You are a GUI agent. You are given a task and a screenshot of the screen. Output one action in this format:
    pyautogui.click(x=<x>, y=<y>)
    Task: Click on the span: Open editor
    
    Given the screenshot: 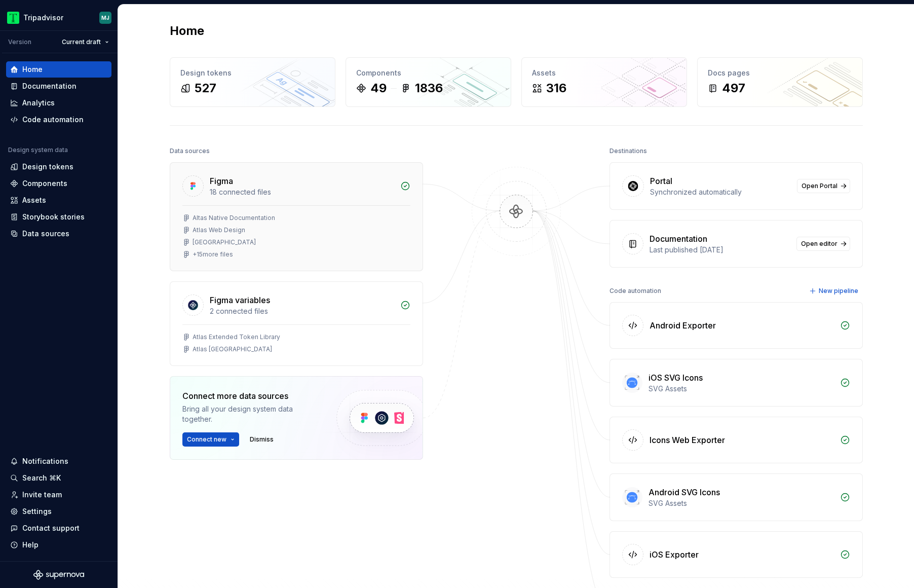 What is the action you would take?
    pyautogui.click(x=819, y=244)
    